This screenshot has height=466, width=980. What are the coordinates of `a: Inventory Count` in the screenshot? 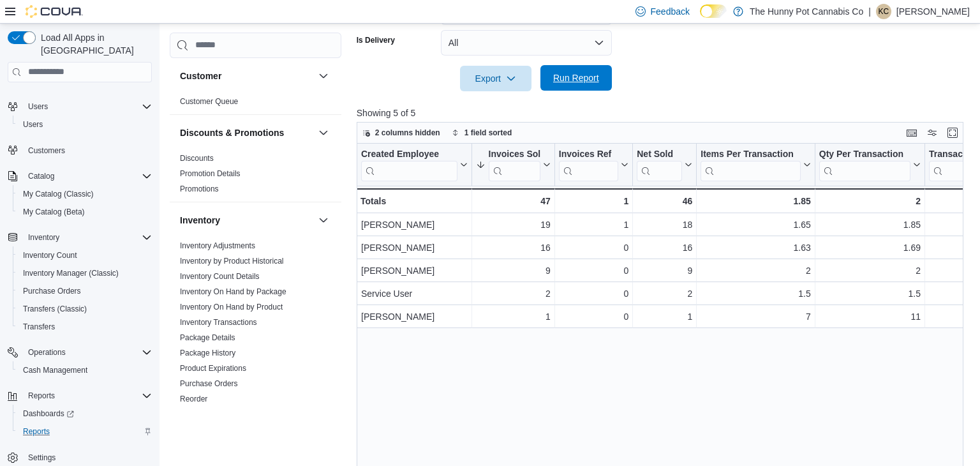 It's located at (49, 255).